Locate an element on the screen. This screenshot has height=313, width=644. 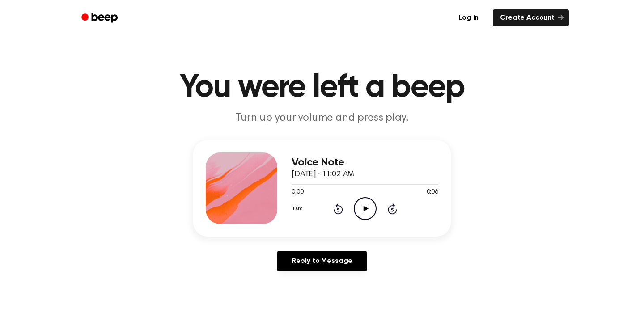
a: Beep is located at coordinates (100, 18).